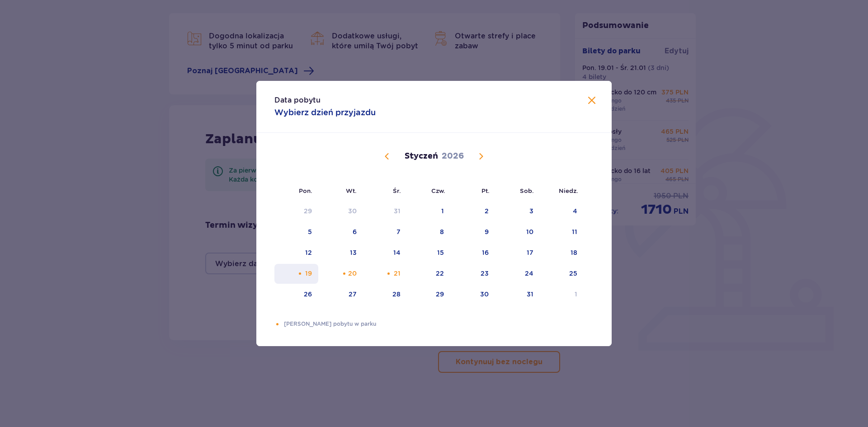 Image resolution: width=868 pixels, height=427 pixels. I want to click on div: 24, so click(529, 274).